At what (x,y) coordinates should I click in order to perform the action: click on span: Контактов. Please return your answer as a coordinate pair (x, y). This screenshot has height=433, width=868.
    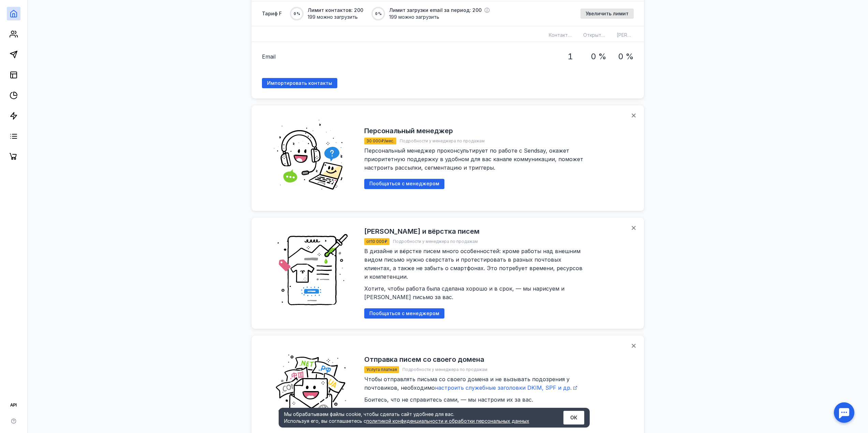
    Looking at the image, I should click on (561, 35).